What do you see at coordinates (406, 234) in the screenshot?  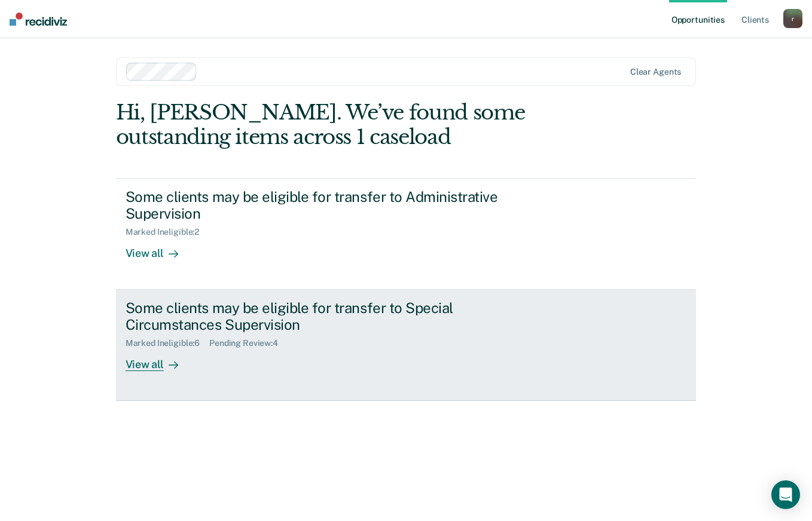 I see `a: Some clients may be eligible for transfer to Administrative SupervisionMarked Ineligible:2View all` at bounding box center [406, 234].